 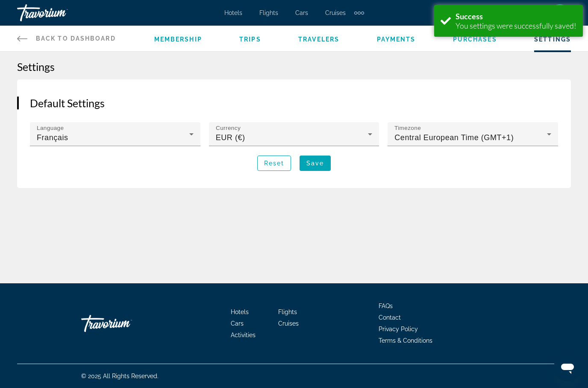 What do you see at coordinates (178, 39) in the screenshot?
I see `a: Membership` at bounding box center [178, 39].